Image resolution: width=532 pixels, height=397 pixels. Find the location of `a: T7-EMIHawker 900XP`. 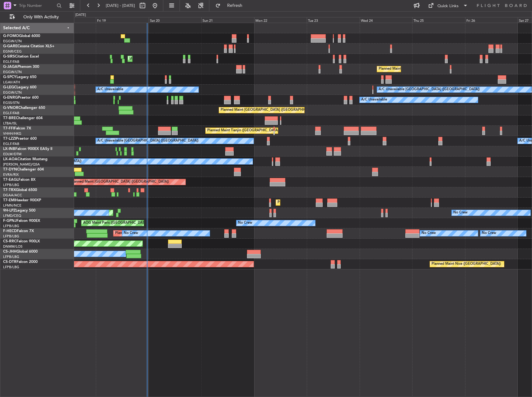

a: T7-EMIHawker 900XP is located at coordinates (22, 200).